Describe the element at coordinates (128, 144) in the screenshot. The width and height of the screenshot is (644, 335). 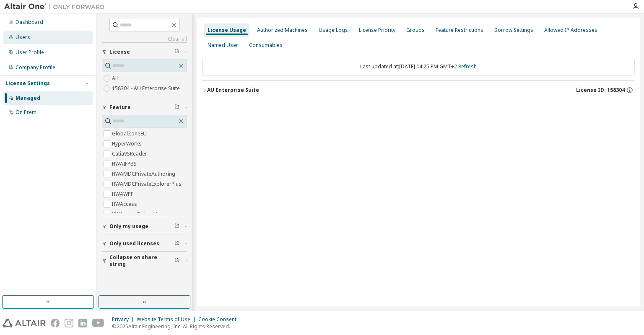
I see `label: HyperWorks` at that location.